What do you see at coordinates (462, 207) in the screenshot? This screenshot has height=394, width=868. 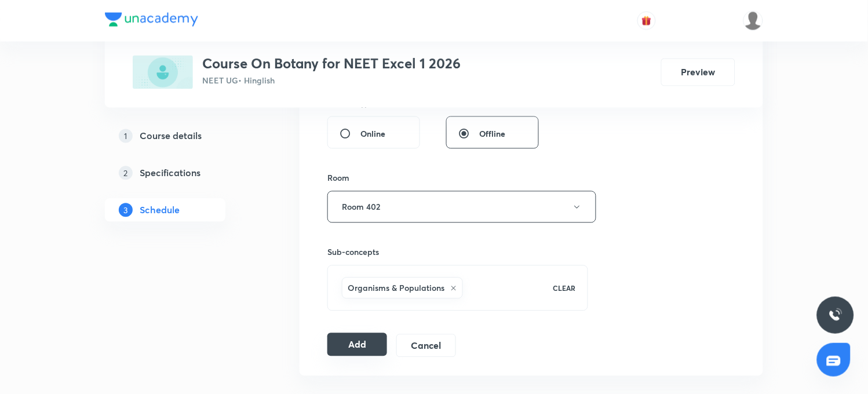 I see `button: Room 402` at bounding box center [462, 207].